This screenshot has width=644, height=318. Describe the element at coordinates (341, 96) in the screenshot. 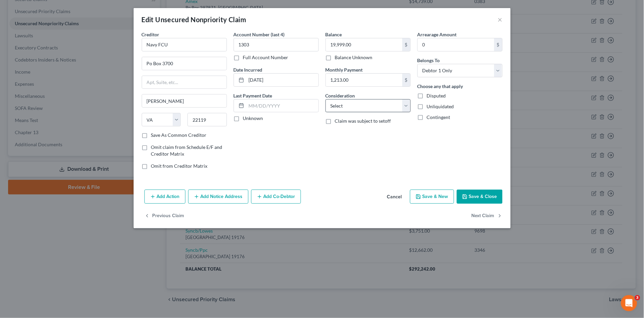

I see `label: Consideration` at that location.